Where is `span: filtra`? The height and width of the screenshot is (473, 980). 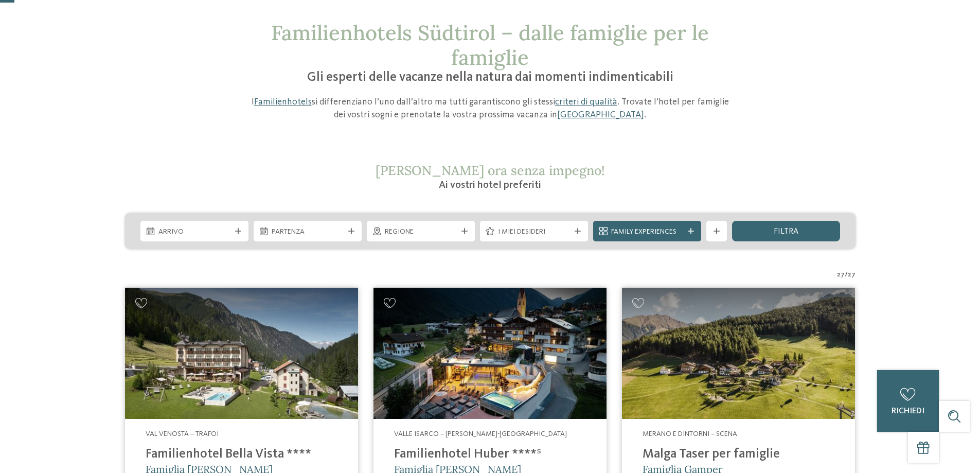 span: filtra is located at coordinates (786, 231).